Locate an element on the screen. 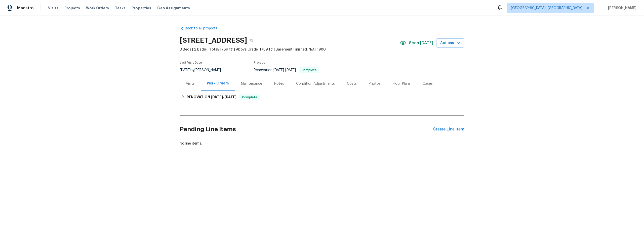 The image size is (644, 232). div: Cases is located at coordinates (428, 84).